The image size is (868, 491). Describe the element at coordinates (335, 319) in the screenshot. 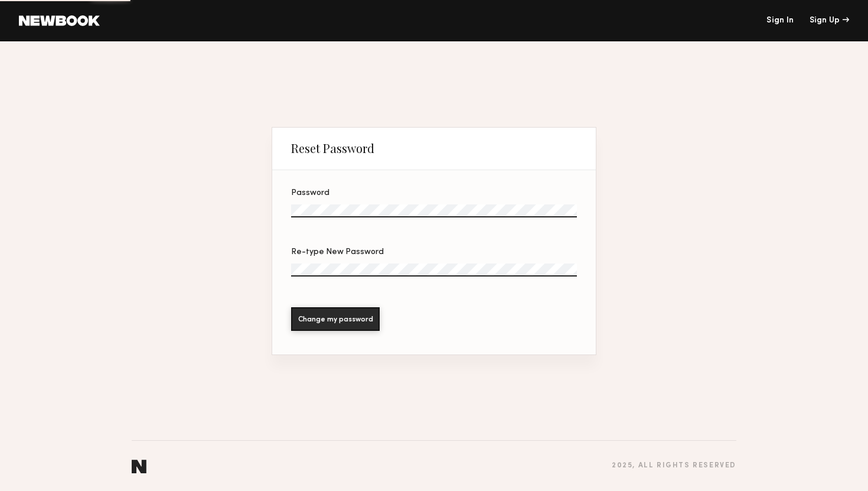

I see `button: Change my password` at that location.